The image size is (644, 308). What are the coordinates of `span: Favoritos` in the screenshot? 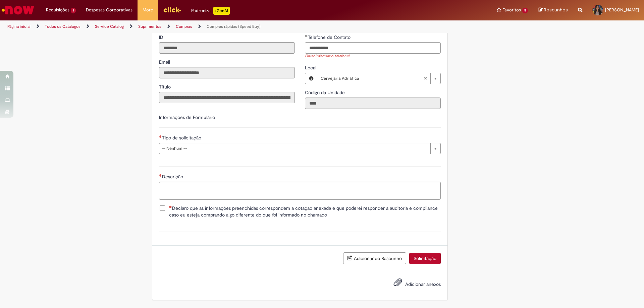 It's located at (511, 10).